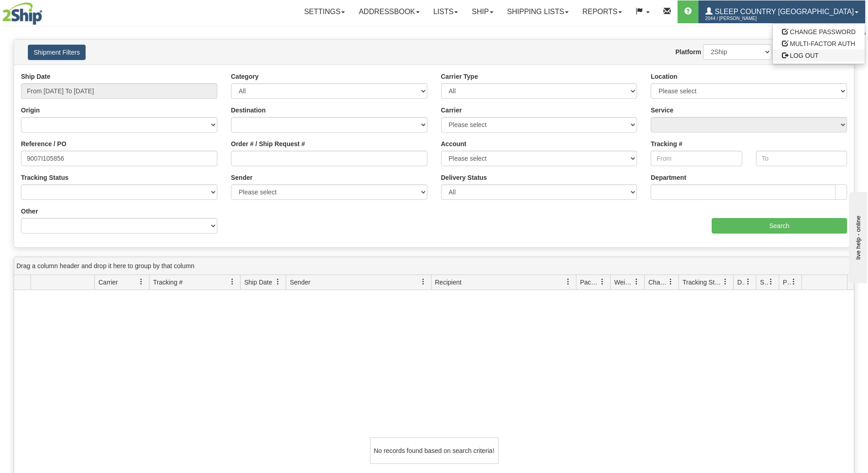 The image size is (868, 473). What do you see at coordinates (168, 282) in the screenshot?
I see `span: Tracking #` at bounding box center [168, 282].